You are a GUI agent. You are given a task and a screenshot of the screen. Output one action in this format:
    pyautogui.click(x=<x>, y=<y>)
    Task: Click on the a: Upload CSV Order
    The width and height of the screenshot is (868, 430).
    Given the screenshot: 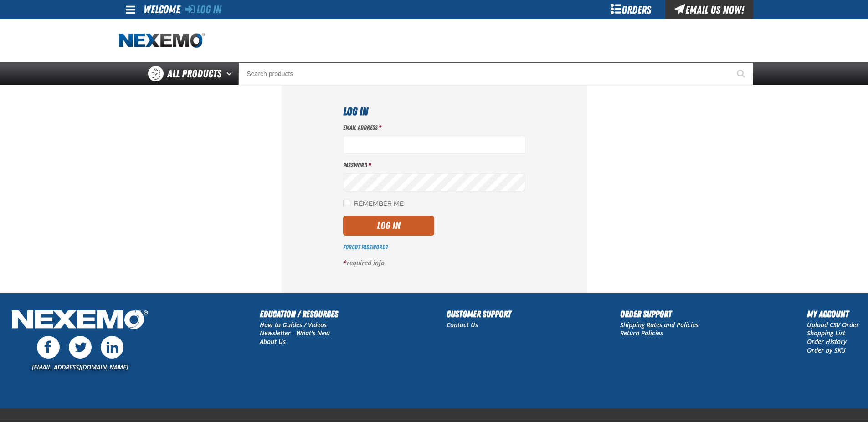 What is the action you would take?
    pyautogui.click(x=833, y=324)
    